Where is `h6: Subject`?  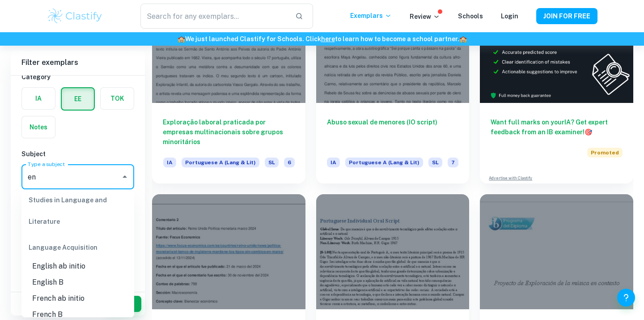 h6: Subject is located at coordinates (77, 154).